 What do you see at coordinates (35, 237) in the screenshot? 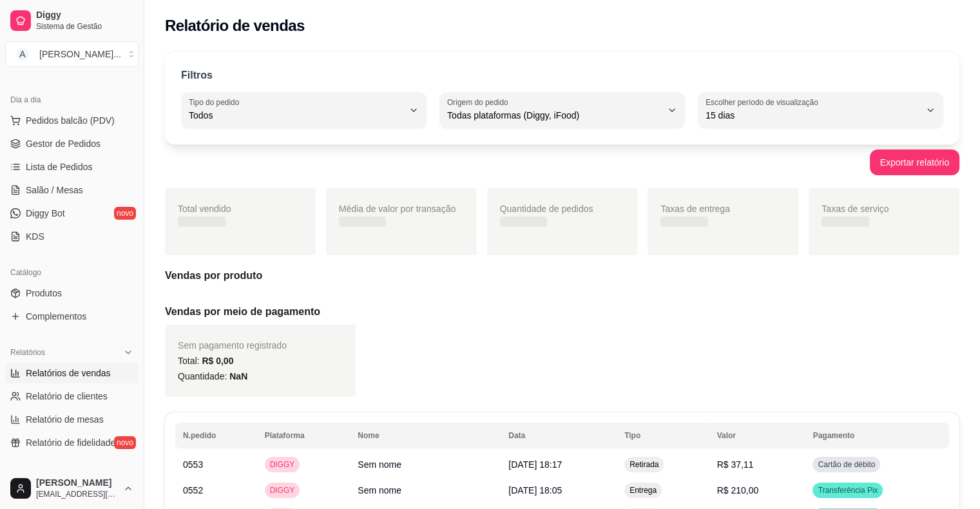
I see `span: KDS` at bounding box center [35, 237].